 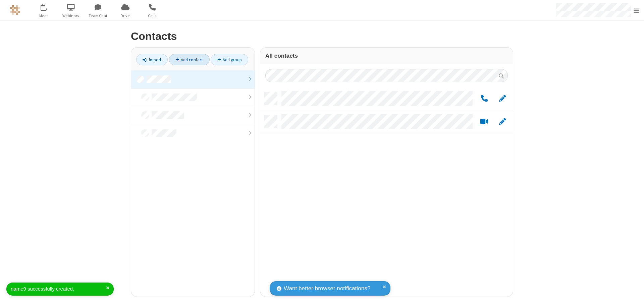 I want to click on div: 1, so click(x=47, y=6).